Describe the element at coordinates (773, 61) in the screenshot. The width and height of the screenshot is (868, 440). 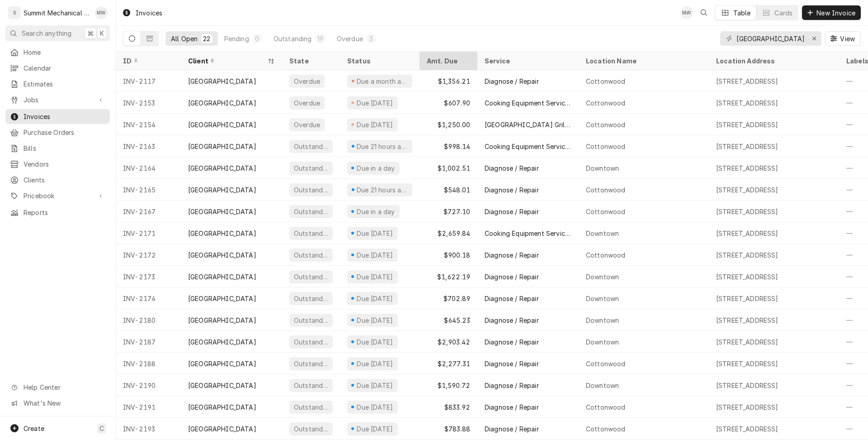
I see `div: Location Address` at that location.